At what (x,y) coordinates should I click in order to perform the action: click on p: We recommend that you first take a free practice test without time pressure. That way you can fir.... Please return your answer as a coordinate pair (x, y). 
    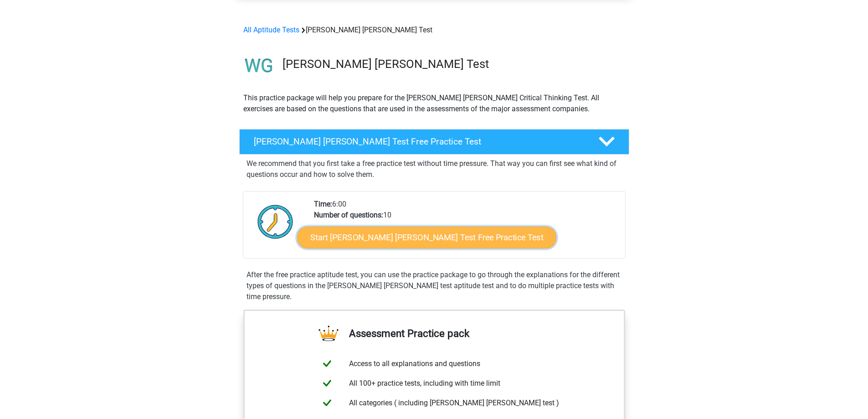
    Looking at the image, I should click on (434, 169).